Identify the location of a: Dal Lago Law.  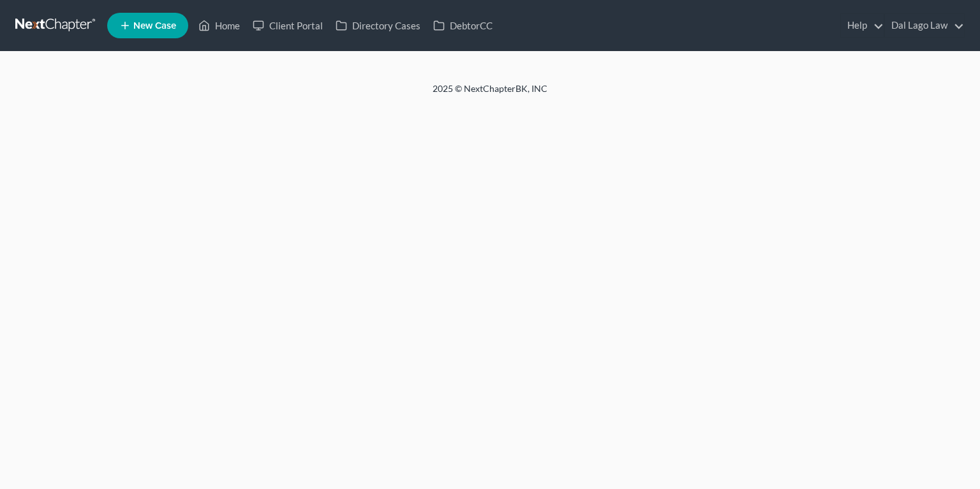
(925, 26).